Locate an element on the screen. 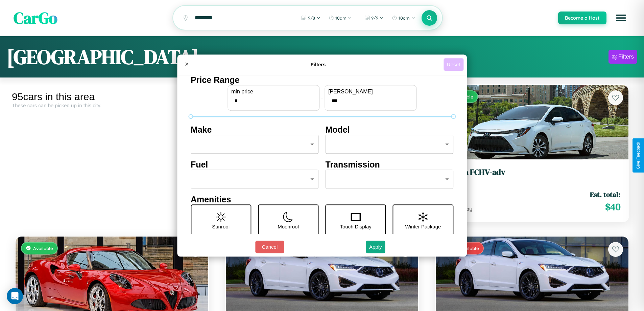  button: Reset is located at coordinates (453, 64).